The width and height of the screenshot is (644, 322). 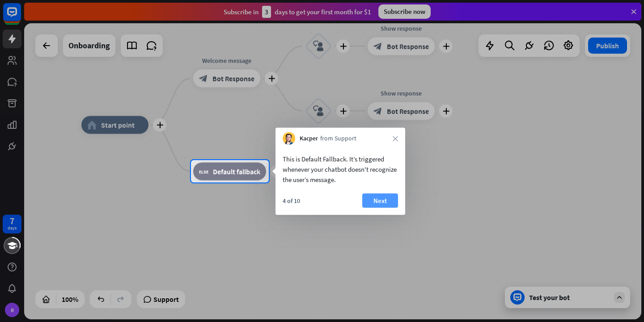 I want to click on span: Kacper, so click(x=309, y=139).